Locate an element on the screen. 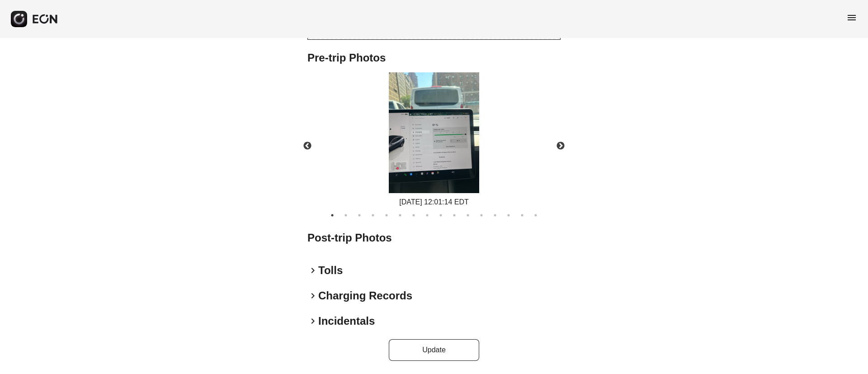  button: 13 is located at coordinates (495, 215).